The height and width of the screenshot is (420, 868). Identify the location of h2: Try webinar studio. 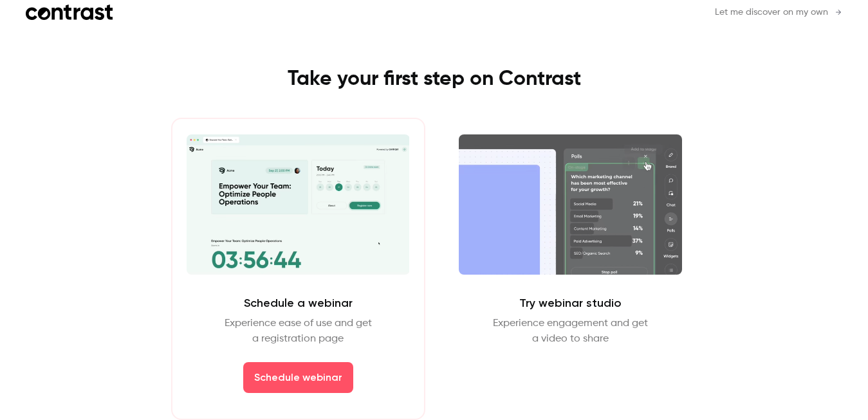
(570, 303).